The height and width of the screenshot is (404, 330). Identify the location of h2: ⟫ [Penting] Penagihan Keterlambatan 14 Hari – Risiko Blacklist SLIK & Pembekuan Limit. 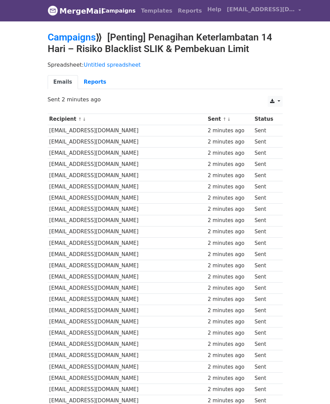
(165, 43).